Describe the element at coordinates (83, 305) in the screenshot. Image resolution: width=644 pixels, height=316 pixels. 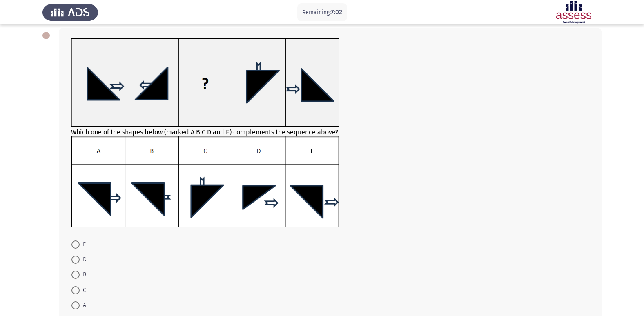
I see `span: A` at that location.